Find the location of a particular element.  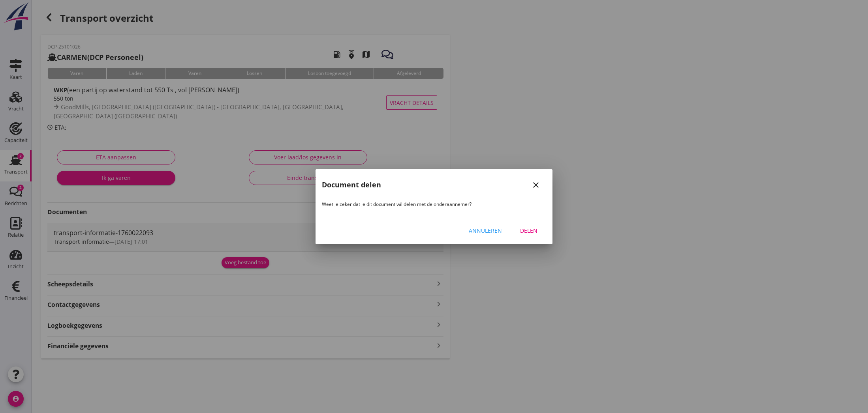

h2: Document delen is located at coordinates (351, 185).